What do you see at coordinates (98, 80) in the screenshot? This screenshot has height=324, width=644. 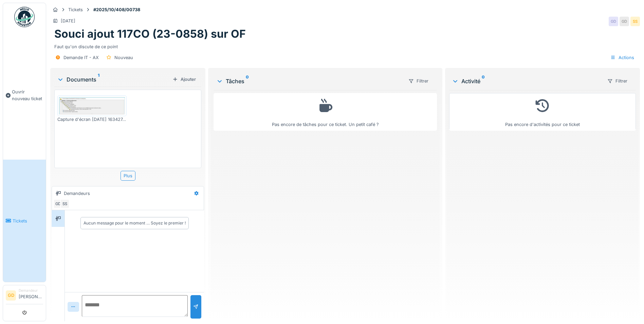 I see `sup: 1` at bounding box center [98, 80].